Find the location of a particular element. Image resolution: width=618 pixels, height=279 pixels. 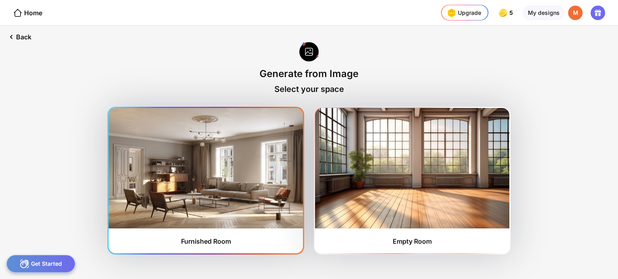

div: My designs is located at coordinates (543, 13).